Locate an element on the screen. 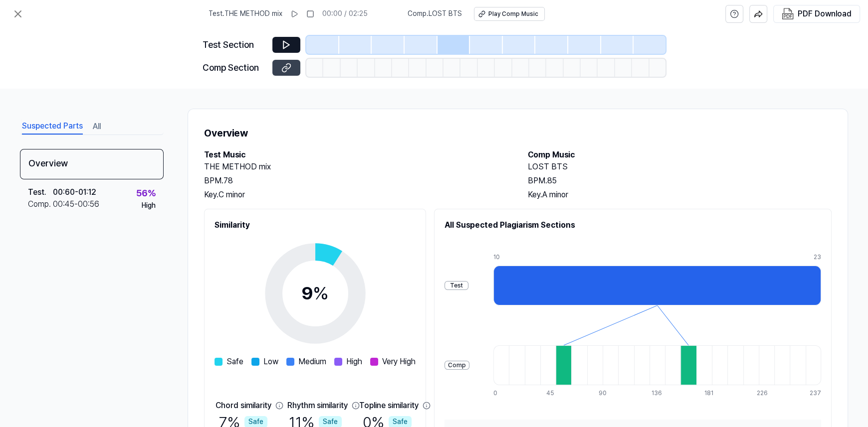 This screenshot has height=427, width=868. button: PDF Download is located at coordinates (817, 14).